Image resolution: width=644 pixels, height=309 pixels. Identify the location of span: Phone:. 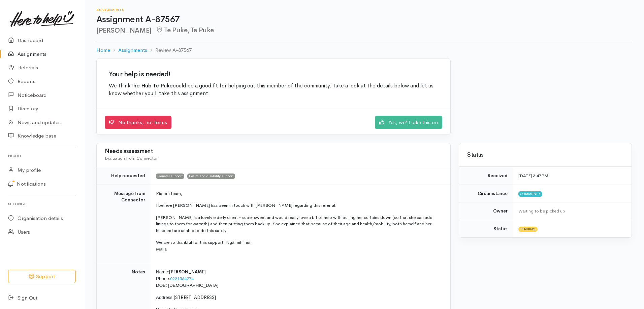
(163, 279).